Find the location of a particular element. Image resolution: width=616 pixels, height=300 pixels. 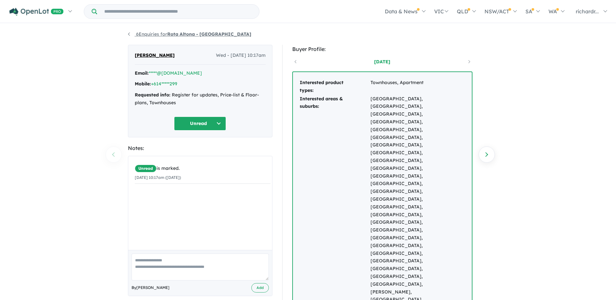

span: Unread is located at coordinates (145, 168).